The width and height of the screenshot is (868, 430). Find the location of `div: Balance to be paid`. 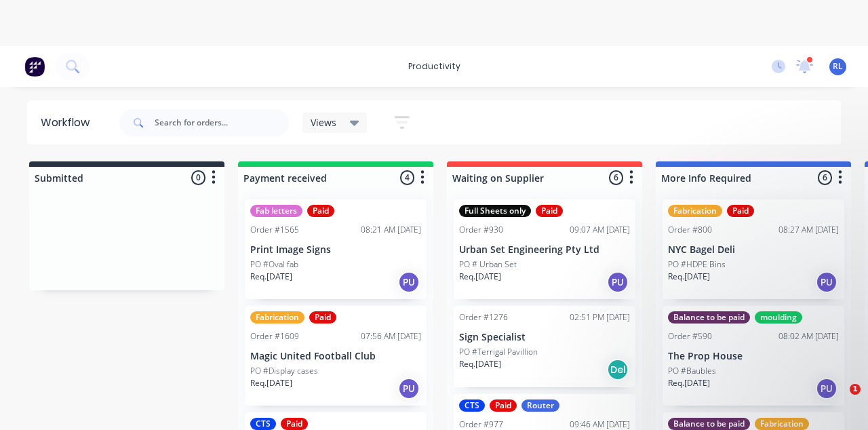

div: Balance to be paid is located at coordinates (708, 423).